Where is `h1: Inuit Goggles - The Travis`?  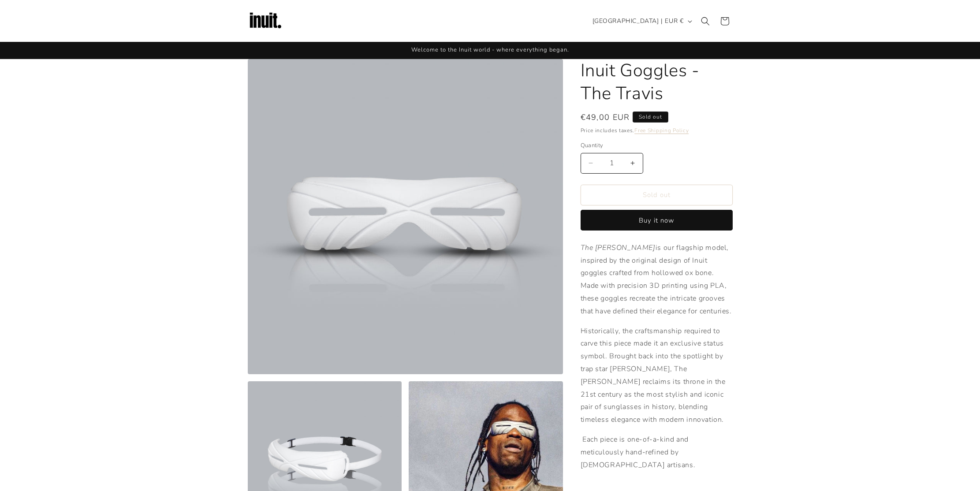
h1: Inuit Goggles - The Travis is located at coordinates (656, 82).